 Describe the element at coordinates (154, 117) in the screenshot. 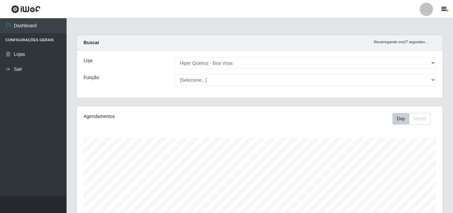

I see `div: Agendamentos` at that location.